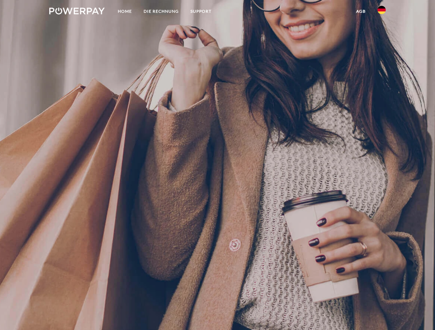 The width and height of the screenshot is (435, 330). What do you see at coordinates (161, 11) in the screenshot?
I see `a: DIE RECHNUNG` at bounding box center [161, 11].